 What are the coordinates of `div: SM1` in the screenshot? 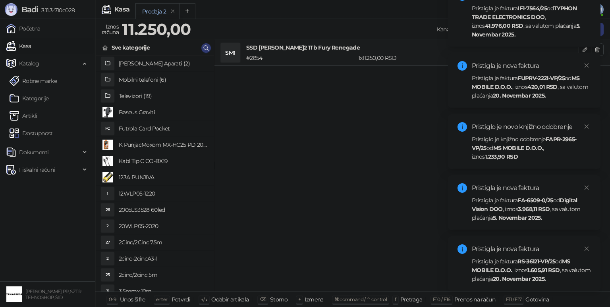 It's located at (230, 53).